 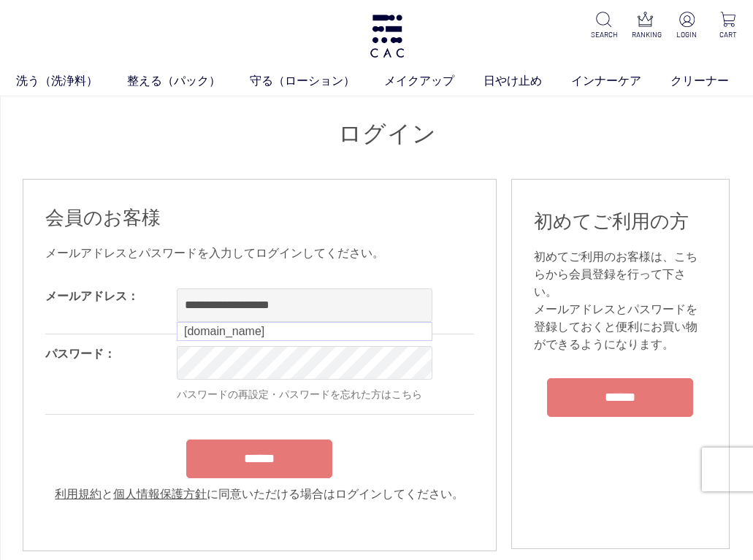 I want to click on div: メールアドレスとパスワードを入力してログインしてください。, so click(x=259, y=254).